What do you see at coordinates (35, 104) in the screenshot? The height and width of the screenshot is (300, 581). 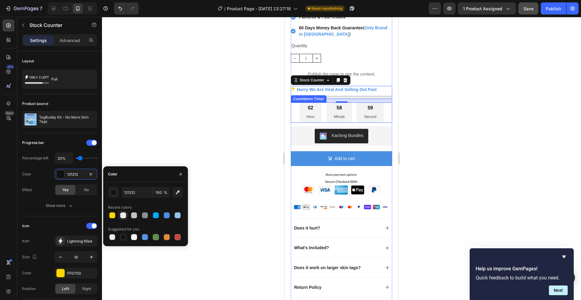 I see `div: Product source` at bounding box center [35, 104].